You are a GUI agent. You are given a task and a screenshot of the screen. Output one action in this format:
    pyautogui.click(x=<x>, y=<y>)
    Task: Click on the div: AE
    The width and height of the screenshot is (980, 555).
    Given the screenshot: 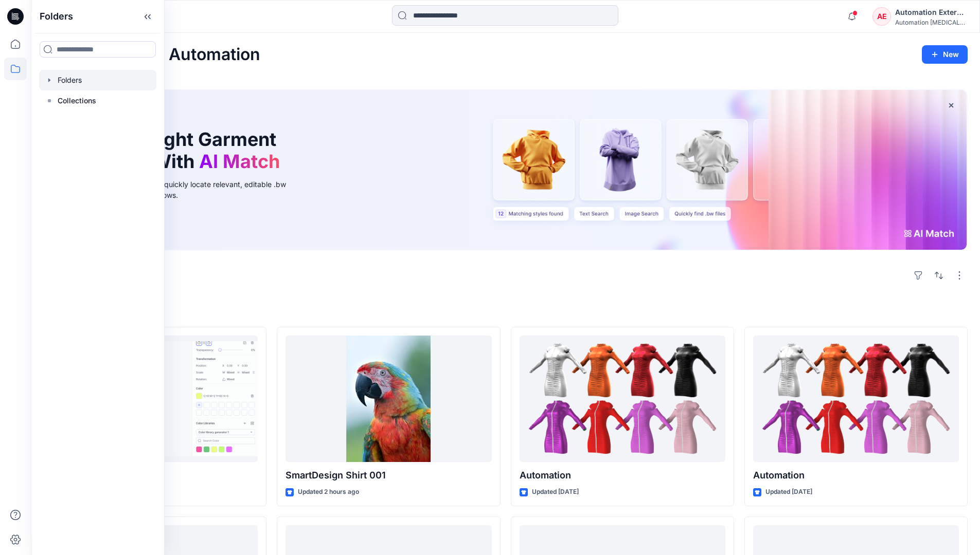 What is the action you would take?
    pyautogui.click(x=882, y=17)
    